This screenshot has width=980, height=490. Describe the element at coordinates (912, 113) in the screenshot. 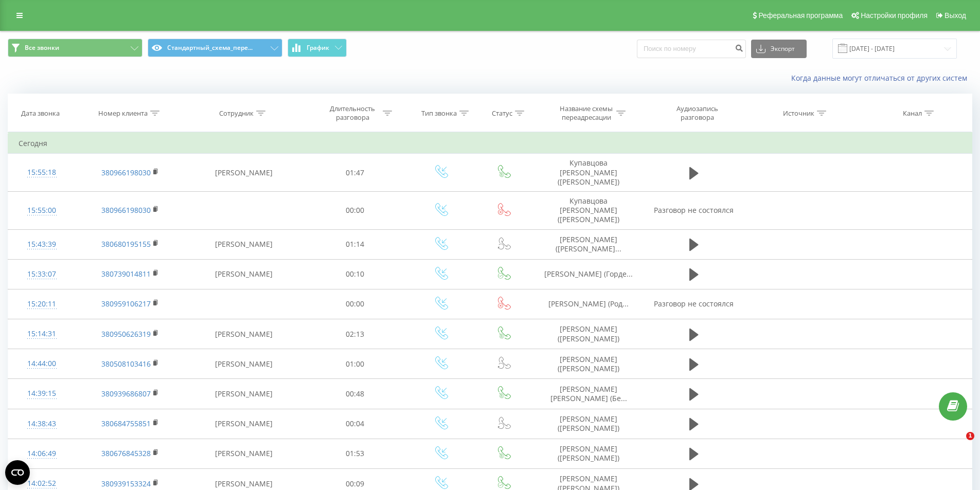

I see `div: Канал` at that location.